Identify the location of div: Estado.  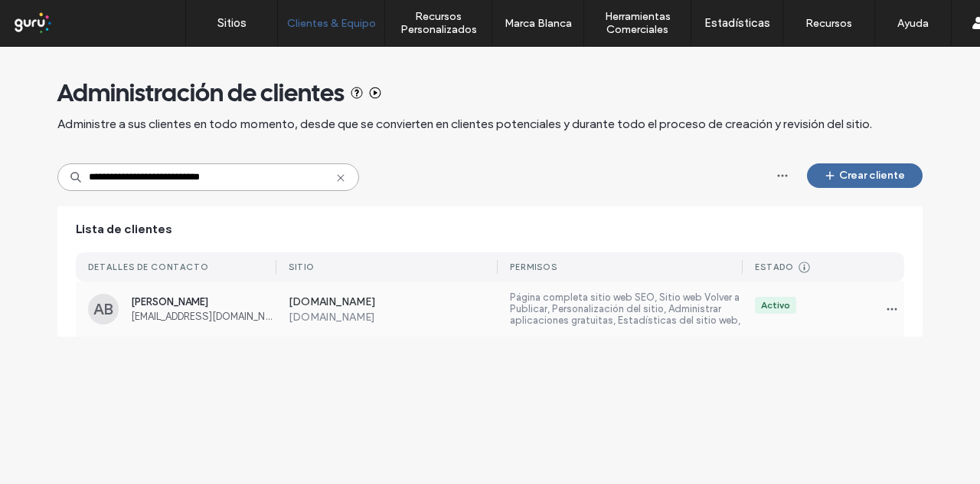
(775, 267).